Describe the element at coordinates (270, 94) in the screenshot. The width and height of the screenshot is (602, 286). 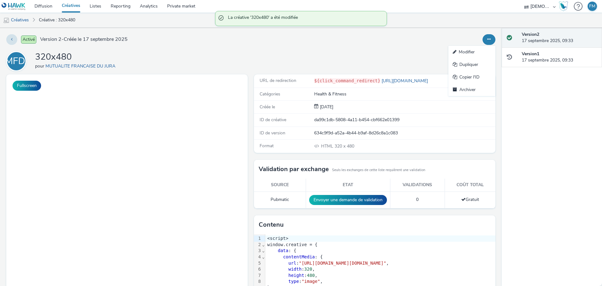
I see `span: Catégories` at that location.